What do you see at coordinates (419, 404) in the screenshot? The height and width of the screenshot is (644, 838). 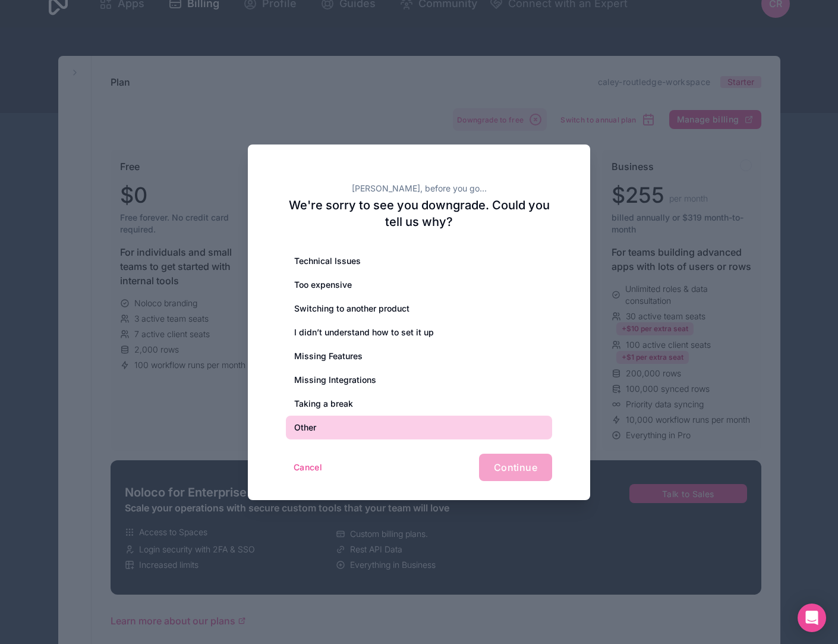 I see `div: Taking a break` at bounding box center [419, 404].